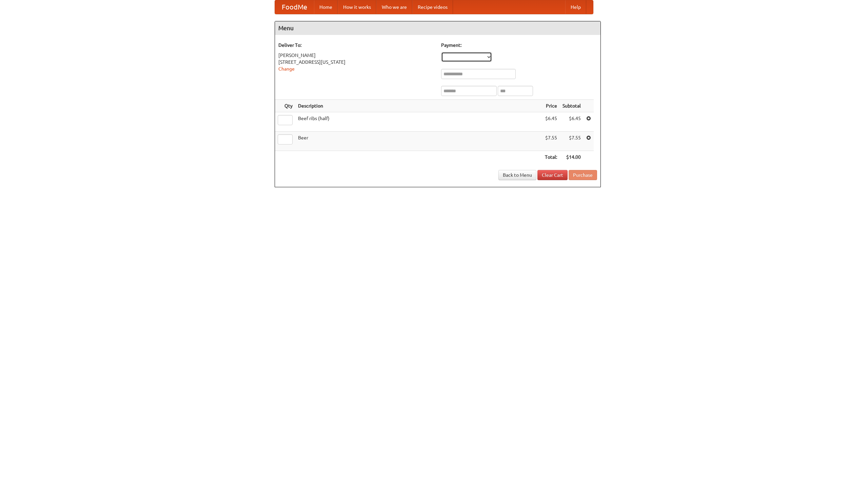 This screenshot has height=480, width=868. What do you see at coordinates (519, 45) in the screenshot?
I see `h5: Payment:` at bounding box center [519, 45].